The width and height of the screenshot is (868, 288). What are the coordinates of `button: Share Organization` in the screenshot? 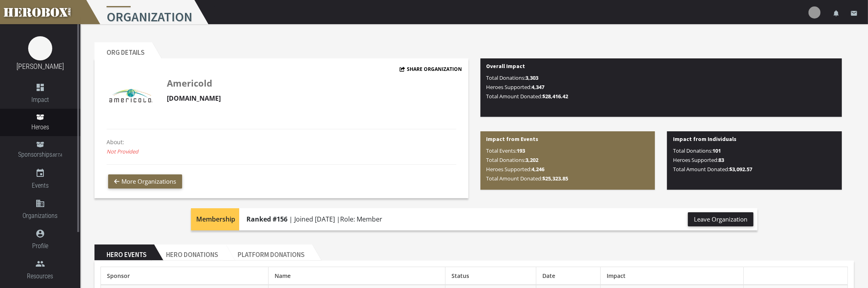 It's located at (431, 69).